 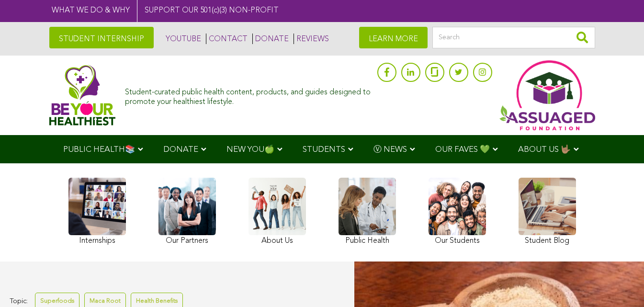 What do you see at coordinates (227, 39) in the screenshot?
I see `a: CONTACT` at bounding box center [227, 39].